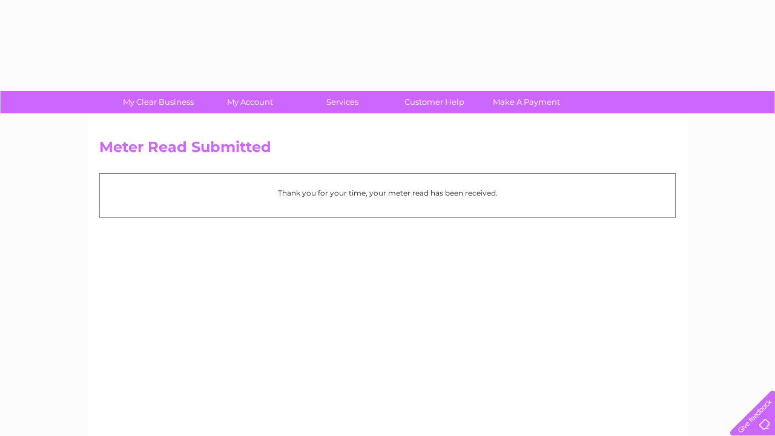 This screenshot has width=775, height=436. I want to click on a: My Clear Business, so click(158, 102).